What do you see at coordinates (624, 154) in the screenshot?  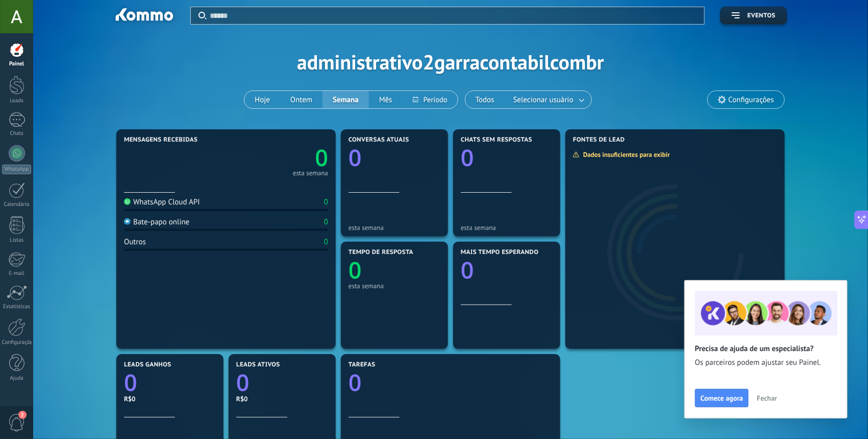 I see `div: Dados insuficientes para exibir` at bounding box center [624, 154].